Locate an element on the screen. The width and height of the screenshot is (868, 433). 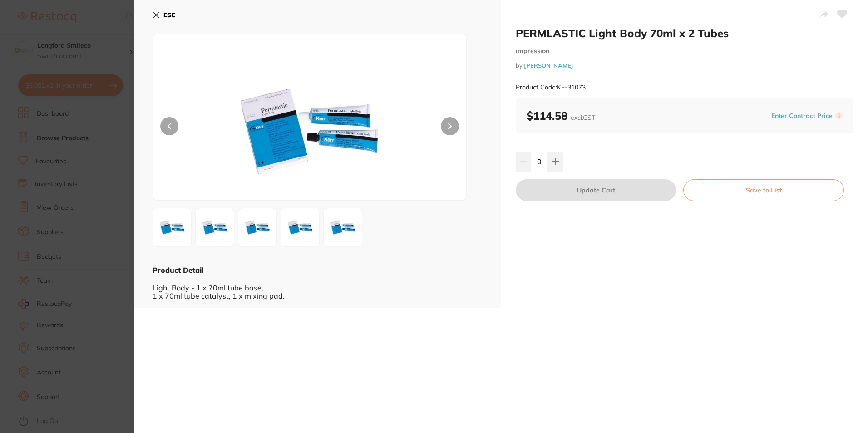
button: ESC is located at coordinates (164, 15).